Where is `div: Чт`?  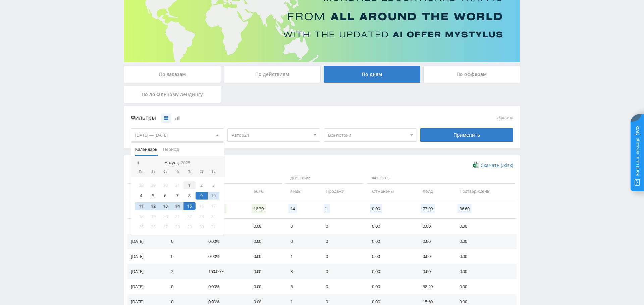
div: Чт is located at coordinates (177, 172).